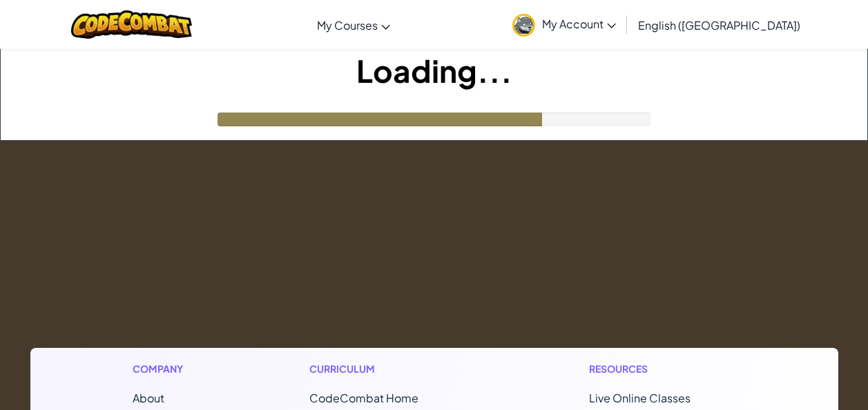 This screenshot has height=410, width=868. Describe the element at coordinates (149, 398) in the screenshot. I see `a: About` at that location.